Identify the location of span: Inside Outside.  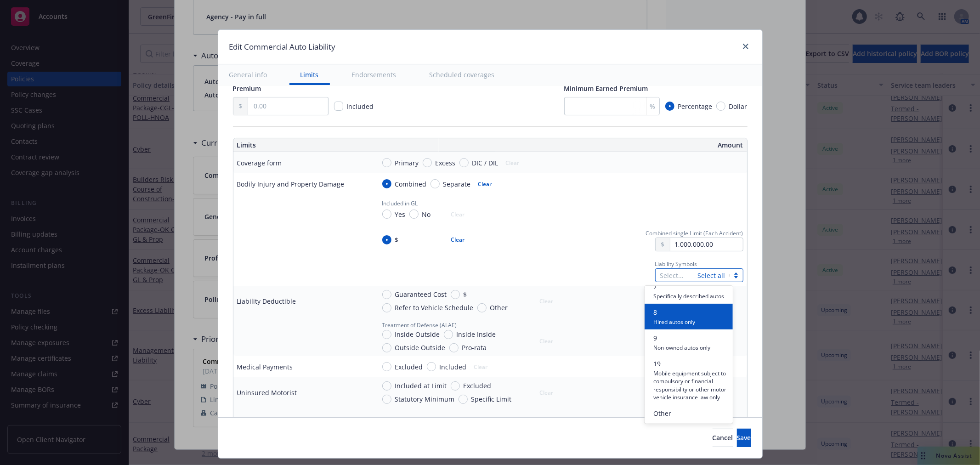
(418, 334).